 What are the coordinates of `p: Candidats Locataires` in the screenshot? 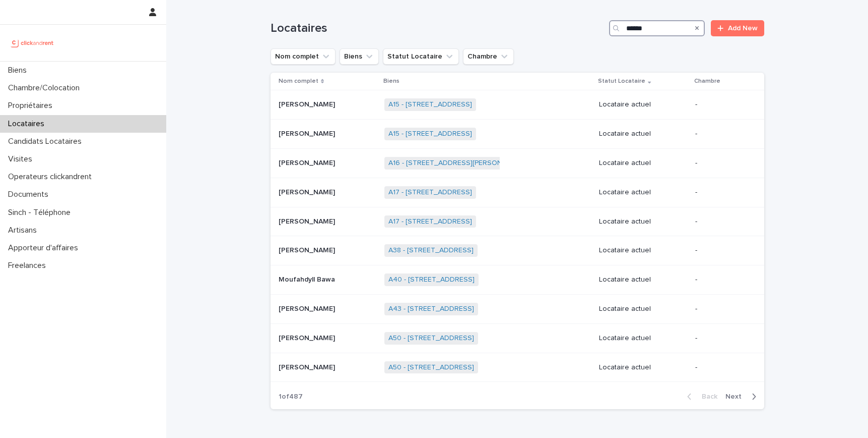 It's located at (47, 141).